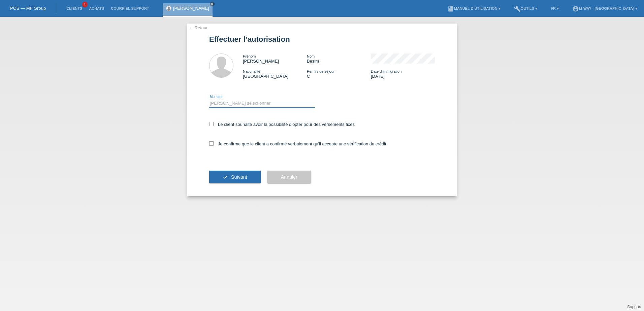  What do you see at coordinates (634, 307) in the screenshot?
I see `a: Support` at bounding box center [634, 307].